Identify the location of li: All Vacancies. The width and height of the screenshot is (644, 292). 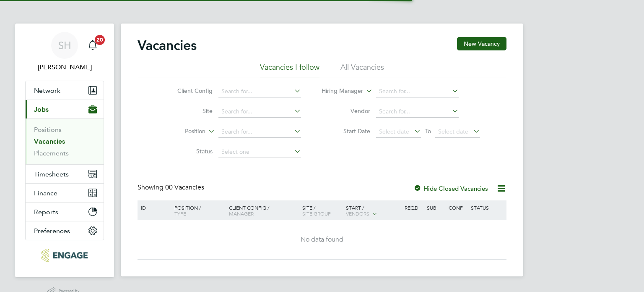
(362, 70).